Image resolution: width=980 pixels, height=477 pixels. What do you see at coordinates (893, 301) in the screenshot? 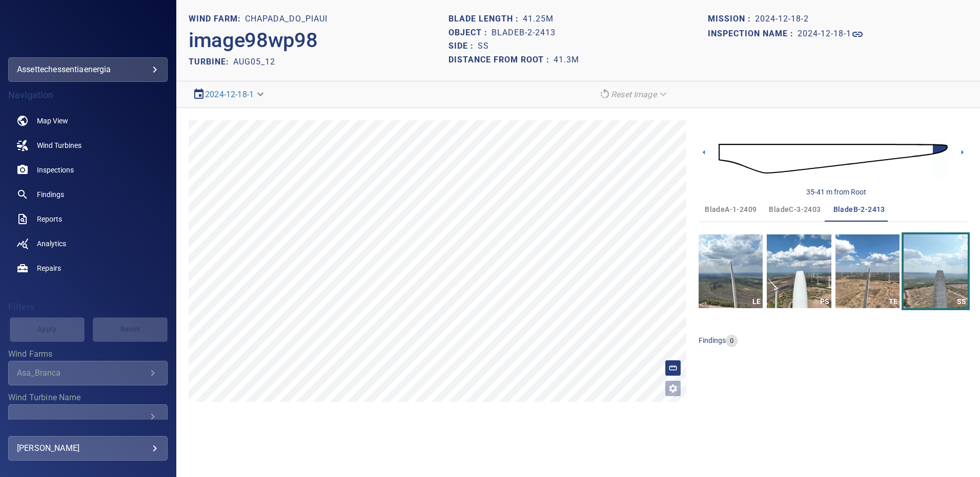
I see `div: TE` at bounding box center [893, 301].